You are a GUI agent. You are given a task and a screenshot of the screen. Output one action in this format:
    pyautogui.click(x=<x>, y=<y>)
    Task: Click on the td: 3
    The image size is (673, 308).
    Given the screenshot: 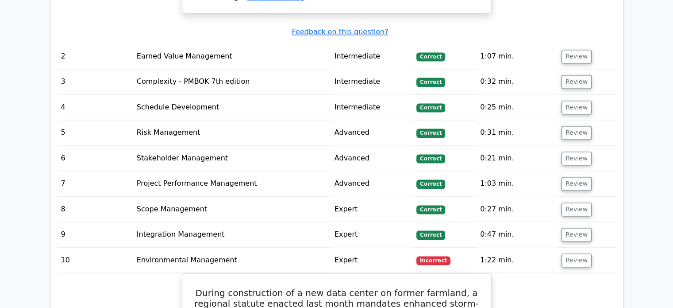 What is the action you would take?
    pyautogui.click(x=95, y=81)
    